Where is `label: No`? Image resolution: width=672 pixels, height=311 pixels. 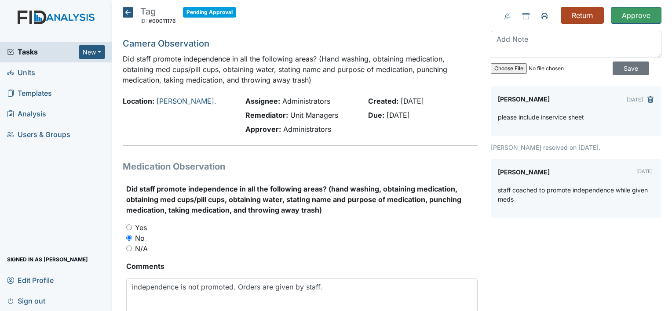 label: No is located at coordinates (140, 238).